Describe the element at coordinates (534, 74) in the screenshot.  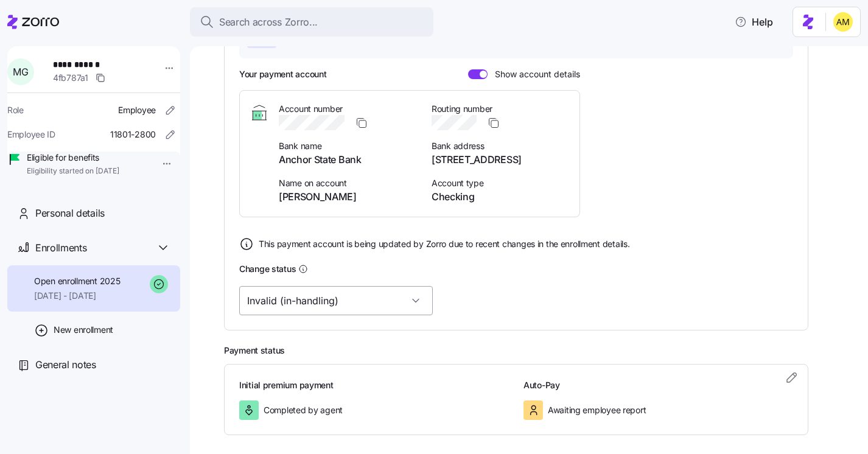
I see `span: Show account details` at that location.